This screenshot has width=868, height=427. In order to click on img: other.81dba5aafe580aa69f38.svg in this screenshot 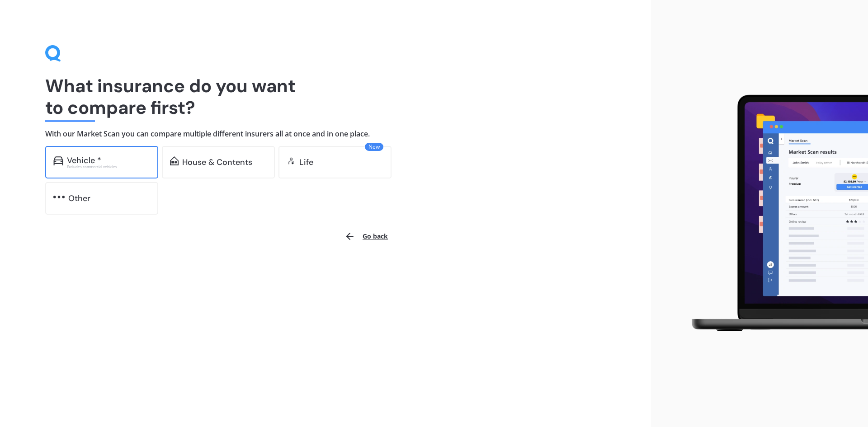, I will do `click(59, 197)`.